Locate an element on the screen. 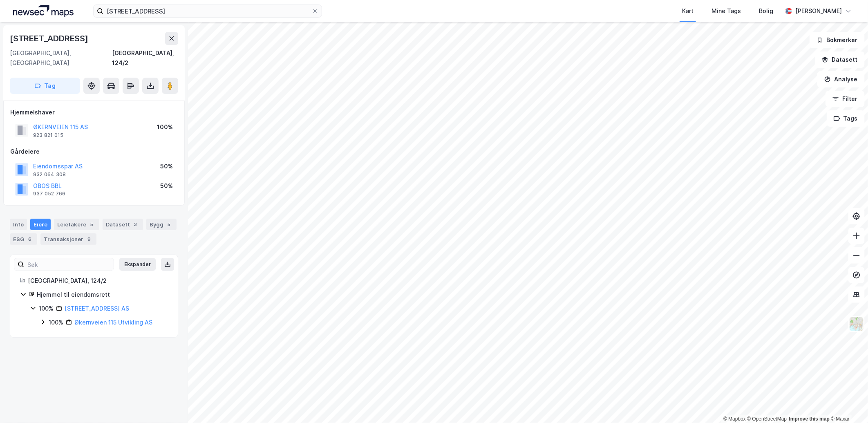  div: Kart is located at coordinates (688, 11).